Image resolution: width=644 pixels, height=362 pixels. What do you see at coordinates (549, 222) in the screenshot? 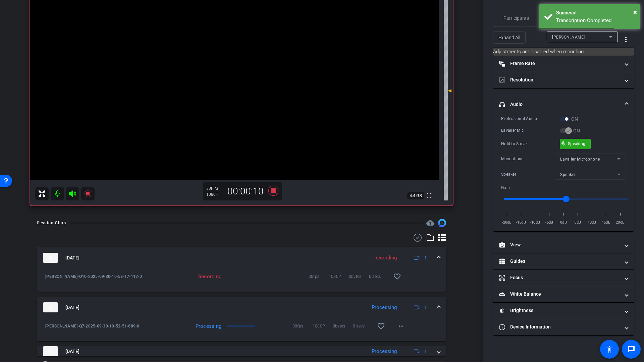
I see `span: -5dB` at bounding box center [549, 222].